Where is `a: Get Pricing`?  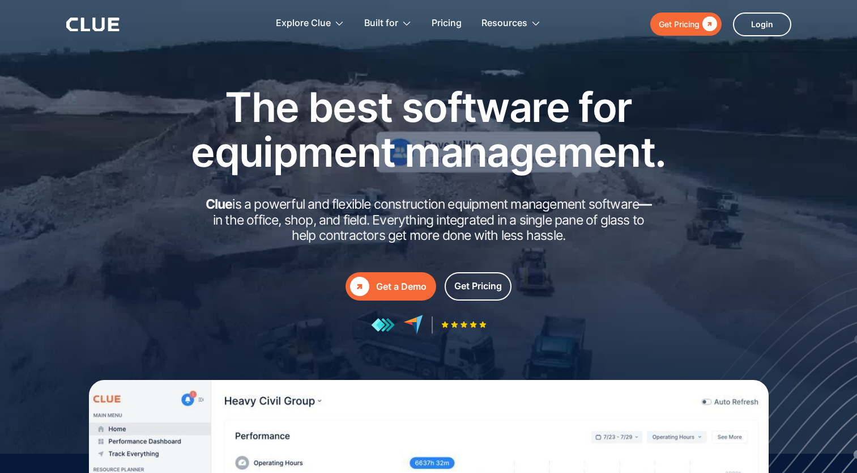
a: Get Pricing is located at coordinates (478, 286).